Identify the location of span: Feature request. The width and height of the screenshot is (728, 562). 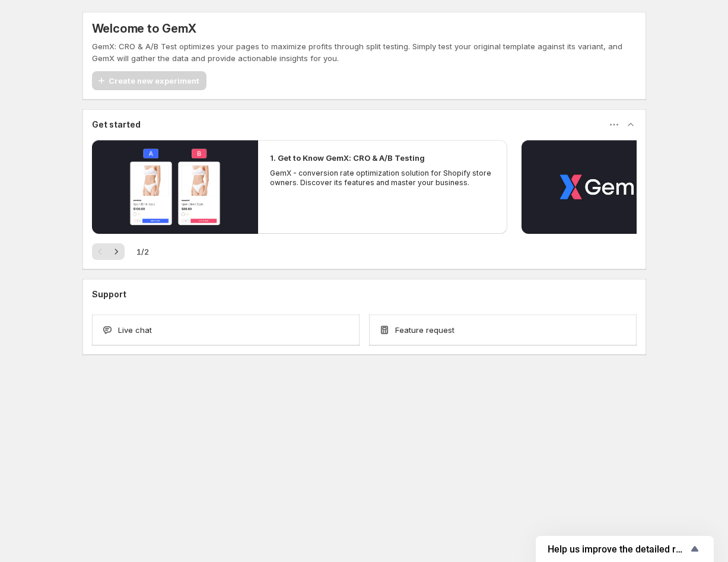
(425, 330).